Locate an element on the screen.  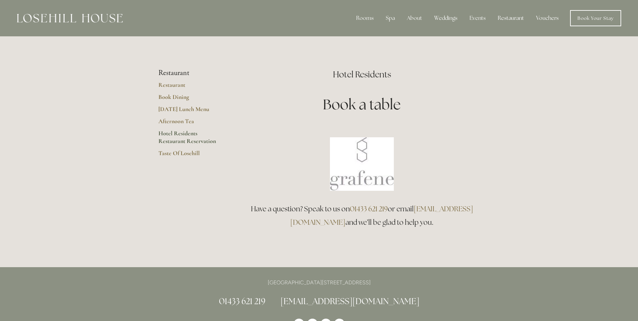
div: Events is located at coordinates (478, 18).